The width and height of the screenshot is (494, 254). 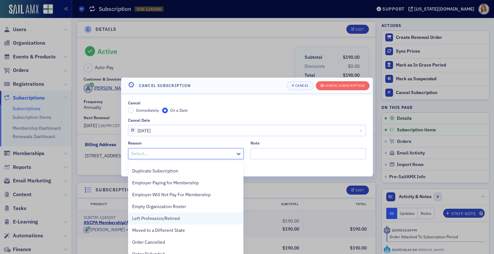 I want to click on span: Moved to a Different State, so click(x=159, y=231).